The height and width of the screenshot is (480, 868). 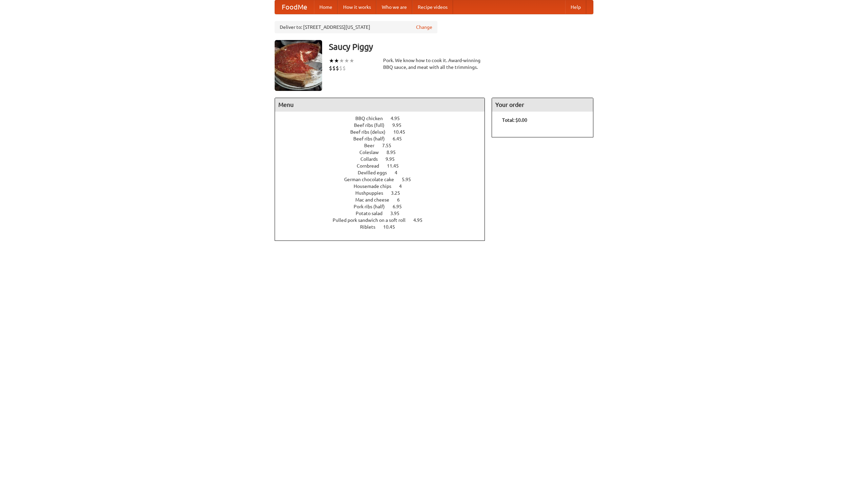 What do you see at coordinates (372, 213) in the screenshot?
I see `span: Potato salad` at bounding box center [372, 213].